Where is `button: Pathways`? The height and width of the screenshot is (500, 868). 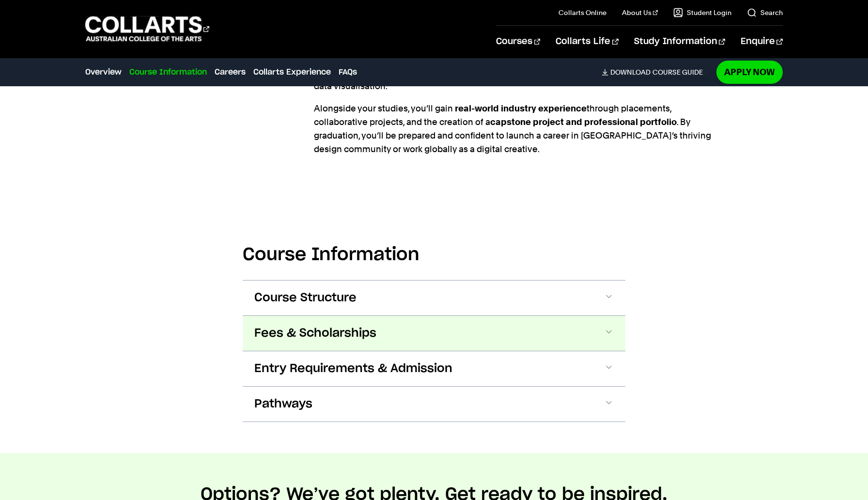
button: Pathways is located at coordinates (434, 404).